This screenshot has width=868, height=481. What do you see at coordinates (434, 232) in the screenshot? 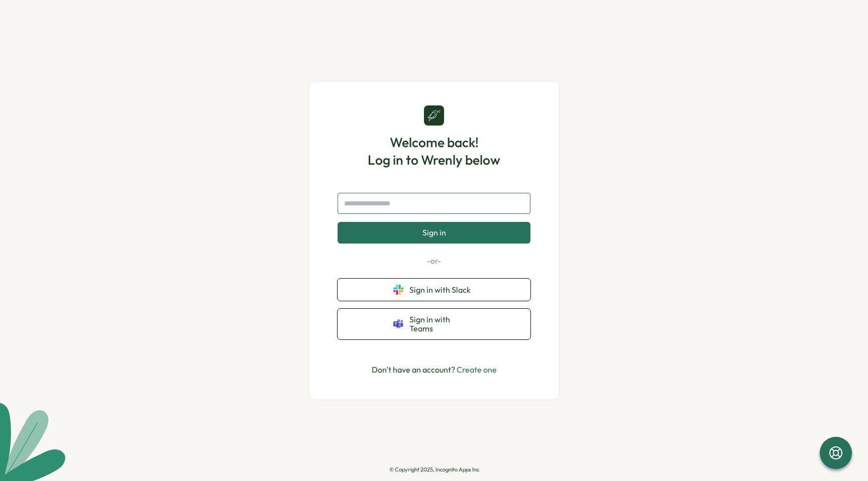
I see `span: Sign in` at bounding box center [434, 232].